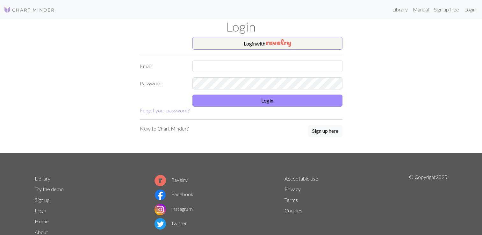 This screenshot has width=482, height=235. I want to click on h1: Login, so click(241, 27).